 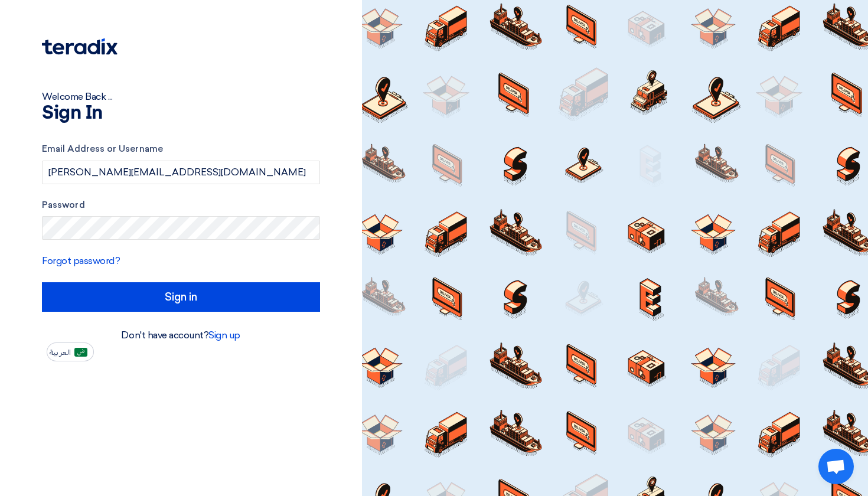 What do you see at coordinates (60, 352) in the screenshot?
I see `span: العربية` at bounding box center [60, 352].